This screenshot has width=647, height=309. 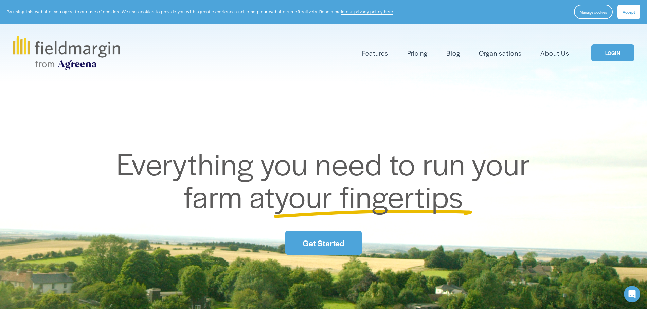 What do you see at coordinates (66, 53) in the screenshot?
I see `img: fieldmargin.com` at bounding box center [66, 53].